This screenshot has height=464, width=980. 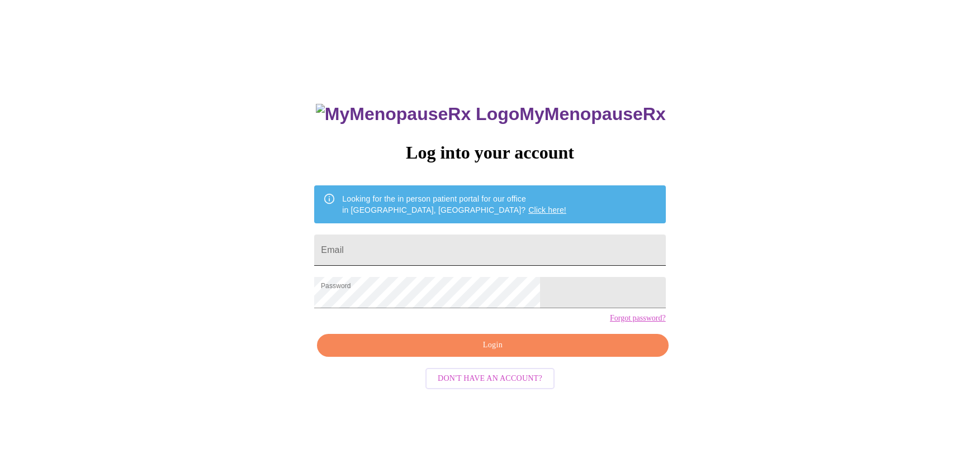 I want to click on a: Forgot password?, so click(x=637, y=318).